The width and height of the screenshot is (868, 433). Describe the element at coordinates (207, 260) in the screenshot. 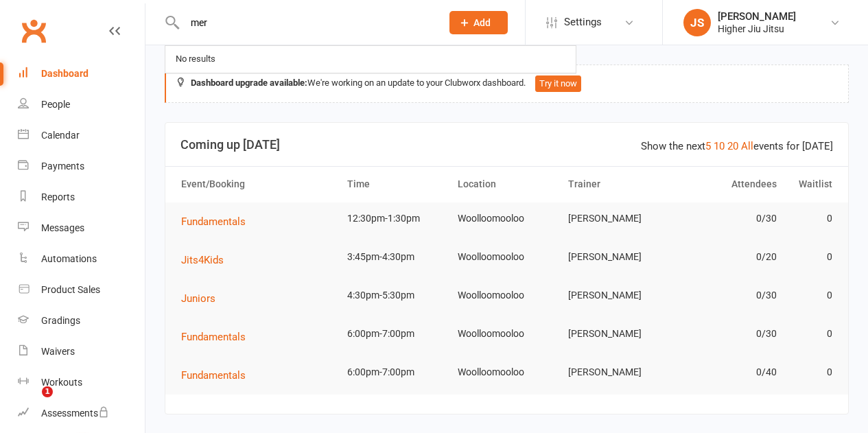

I see `button: Jits4Kids` at that location.